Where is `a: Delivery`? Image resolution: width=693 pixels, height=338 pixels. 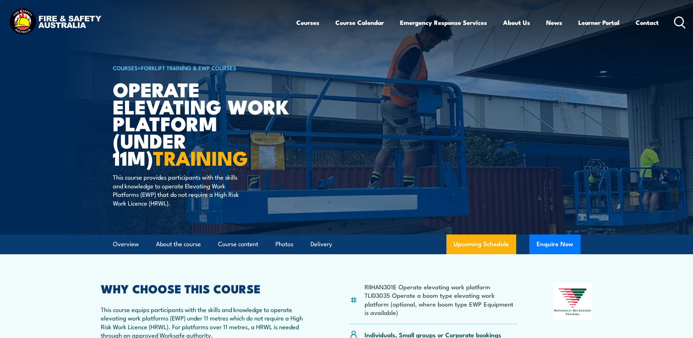
a: Delivery is located at coordinates (321, 244).